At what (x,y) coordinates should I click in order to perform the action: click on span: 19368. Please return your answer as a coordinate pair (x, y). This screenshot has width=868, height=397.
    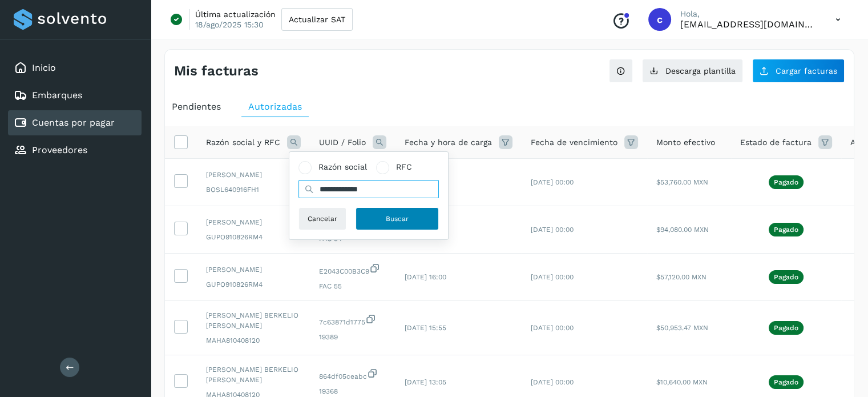
    Looking at the image, I should click on (352, 392).